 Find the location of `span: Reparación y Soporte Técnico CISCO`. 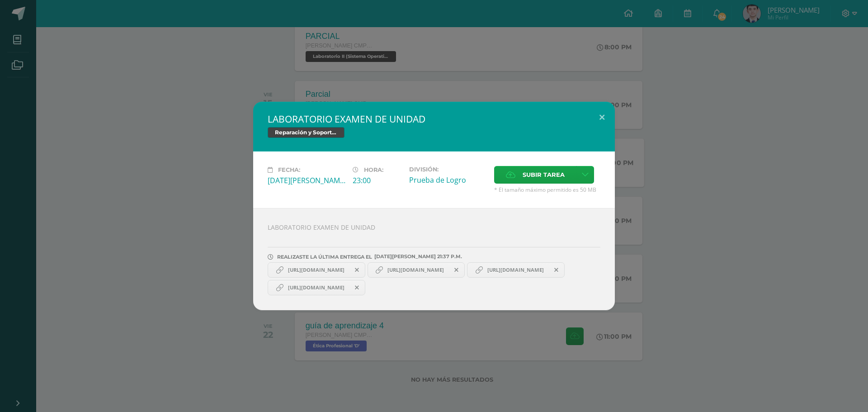

span: Reparación y Soporte Técnico CISCO is located at coordinates (306, 133).